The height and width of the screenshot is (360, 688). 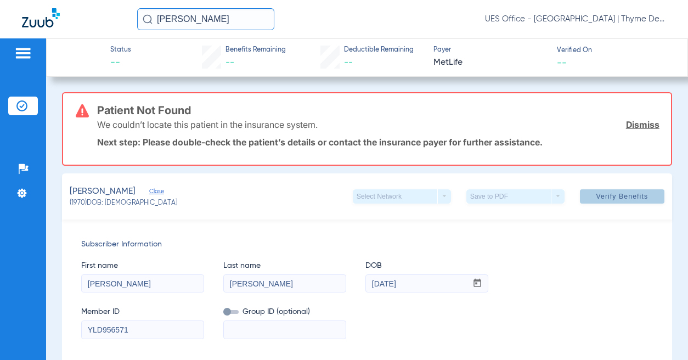 I want to click on p: Next step: Please double-check the patient’s details or contact the insurance payer for further a..., so click(x=378, y=142).